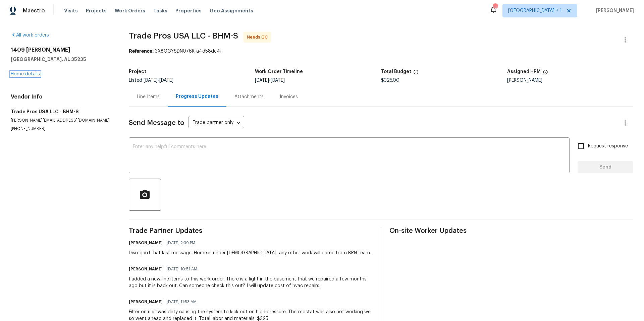 This screenshot has width=644, height=321. What do you see at coordinates (231, 11) in the screenshot?
I see `span: Geo Assignments` at bounding box center [231, 11].